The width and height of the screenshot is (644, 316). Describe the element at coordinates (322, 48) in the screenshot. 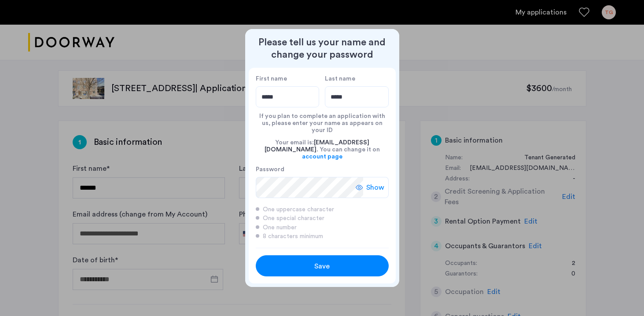

I see `h2: Please tell us your name and change your password` at that location.